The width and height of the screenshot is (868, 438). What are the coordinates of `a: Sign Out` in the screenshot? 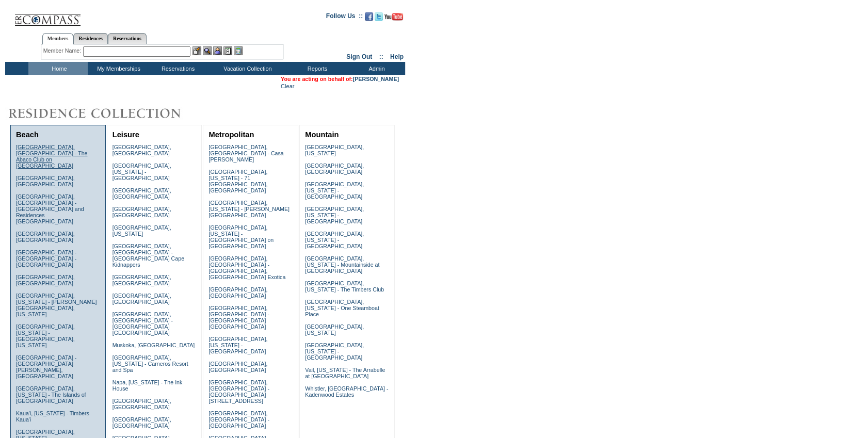 It's located at (359, 57).